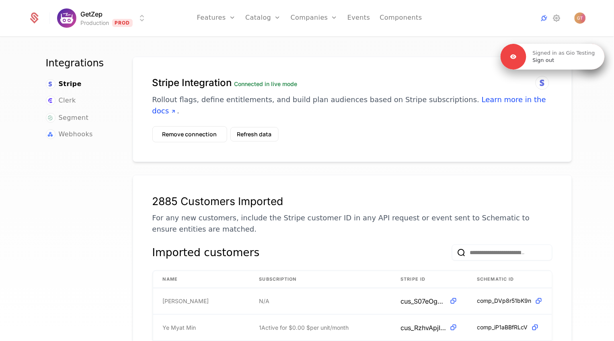 This screenshot has width=614, height=341. What do you see at coordinates (557, 18) in the screenshot?
I see `a: Settings` at bounding box center [557, 18].